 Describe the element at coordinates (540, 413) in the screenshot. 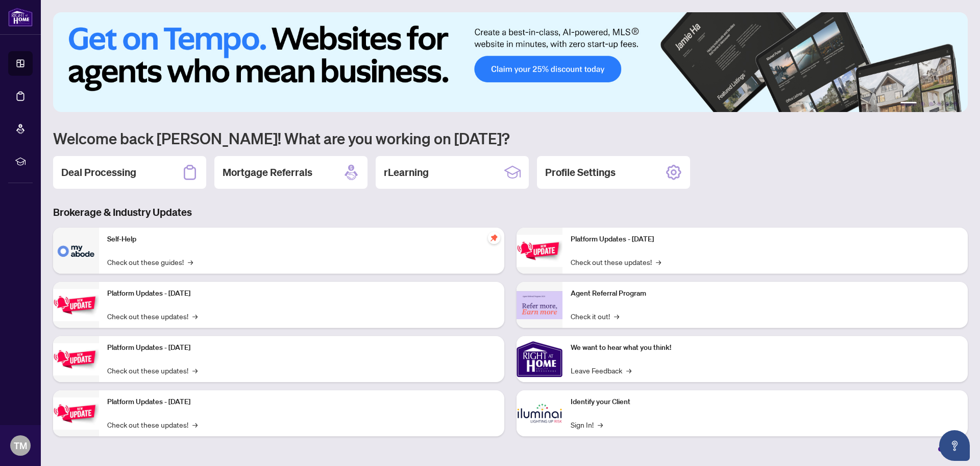

I see `img: Identify your Client` at that location.